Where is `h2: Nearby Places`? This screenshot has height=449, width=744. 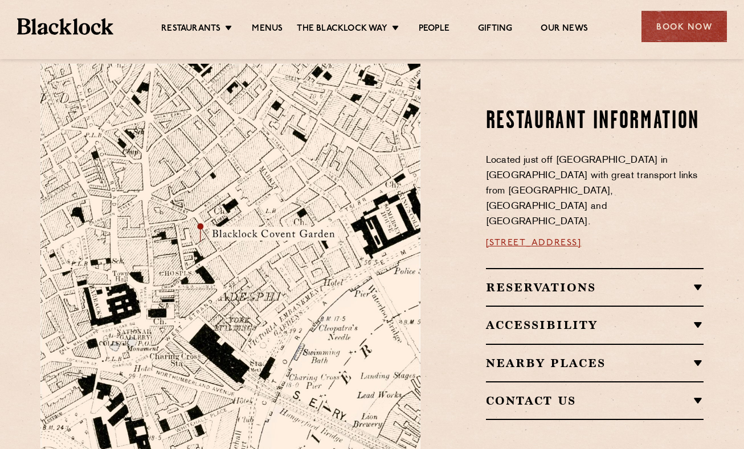 h2: Nearby Places is located at coordinates (595, 363).